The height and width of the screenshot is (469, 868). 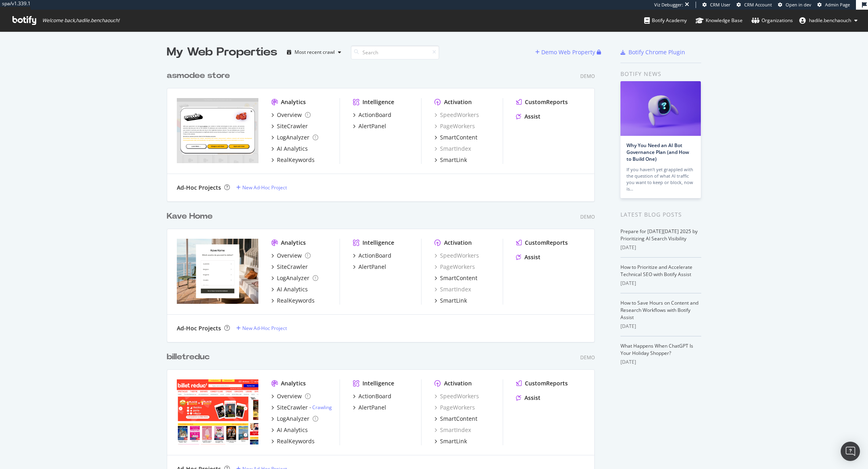 What do you see at coordinates (217, 271) in the screenshot?
I see `img: Kave Home` at bounding box center [217, 271].